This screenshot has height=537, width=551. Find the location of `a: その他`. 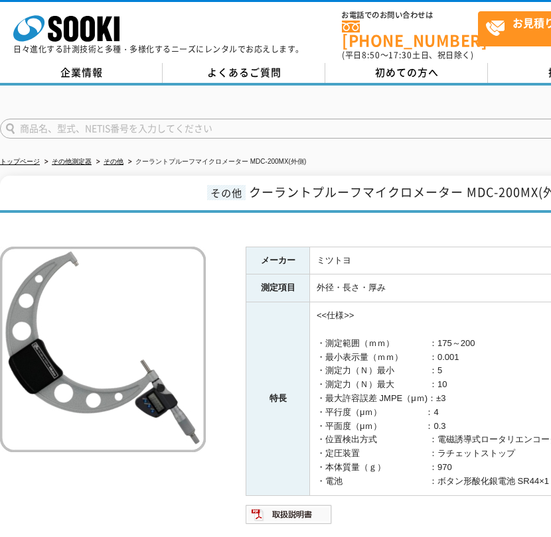

a: その他 is located at coordinates (113, 161).